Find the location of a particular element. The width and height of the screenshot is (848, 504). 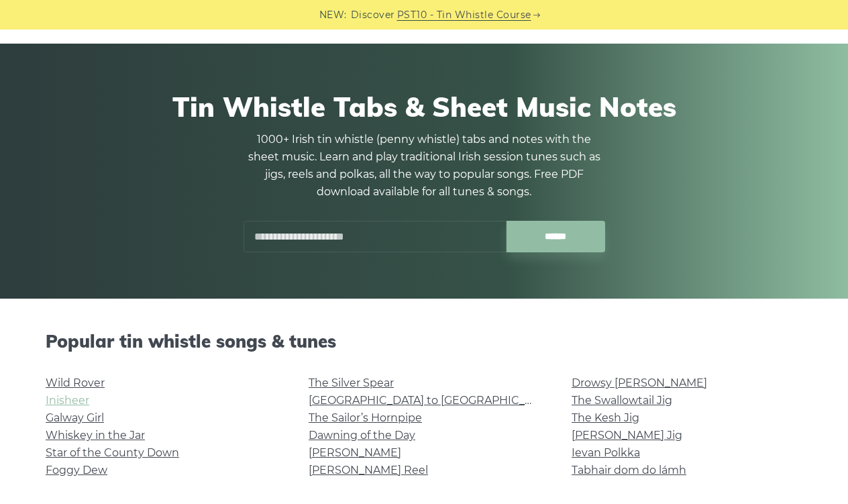

a: Foggy Dew is located at coordinates (76, 470).